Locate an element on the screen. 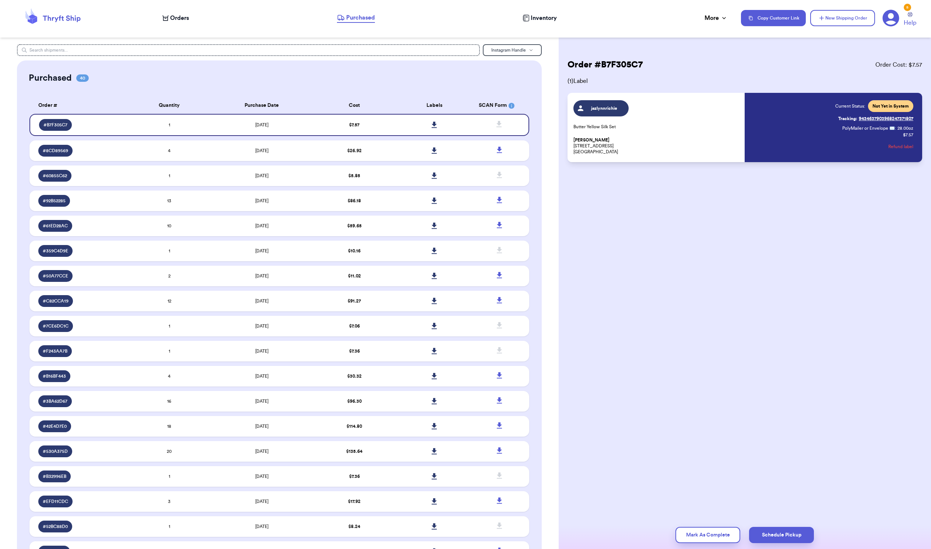 The width and height of the screenshot is (931, 549). span: # 530A375D is located at coordinates (55, 451).